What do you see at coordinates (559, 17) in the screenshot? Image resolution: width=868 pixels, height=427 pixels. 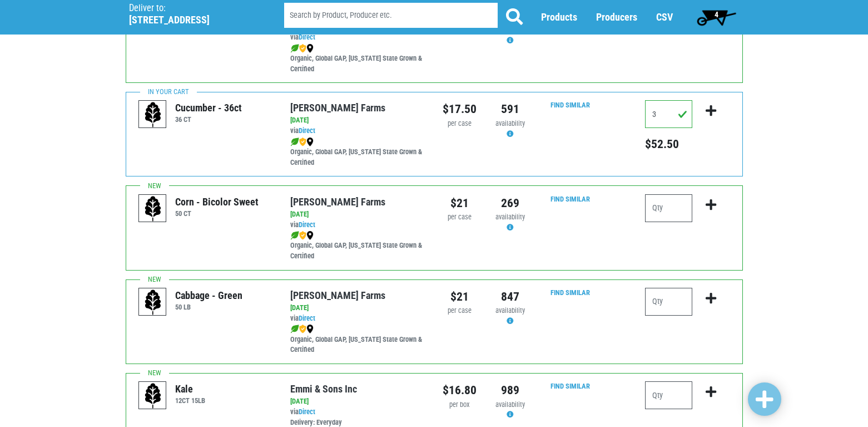 I see `a: Products` at bounding box center [559, 17].